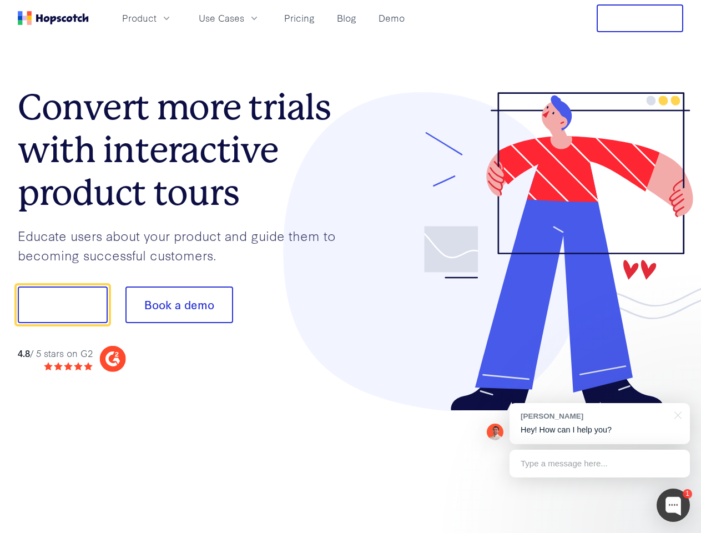 The height and width of the screenshot is (533, 701). What do you see at coordinates (184, 150) in the screenshot?
I see `h1: Convert more trials with interactive product tours` at bounding box center [184, 150].